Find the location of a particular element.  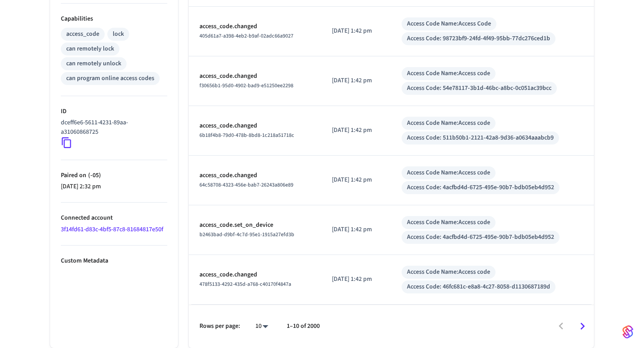

p: Capabilities is located at coordinates (114, 19).